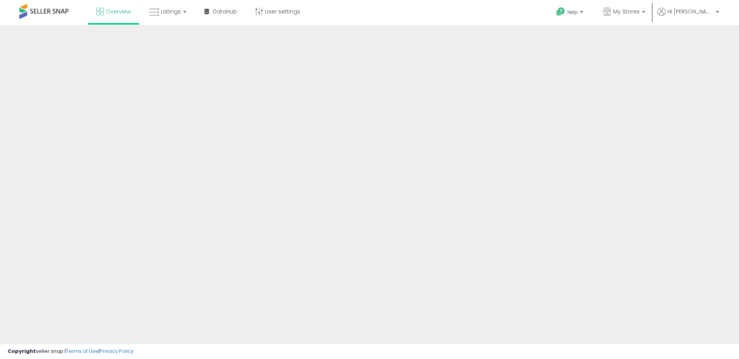 The width and height of the screenshot is (739, 359). Describe the element at coordinates (560, 12) in the screenshot. I see `i: Get Help` at that location.